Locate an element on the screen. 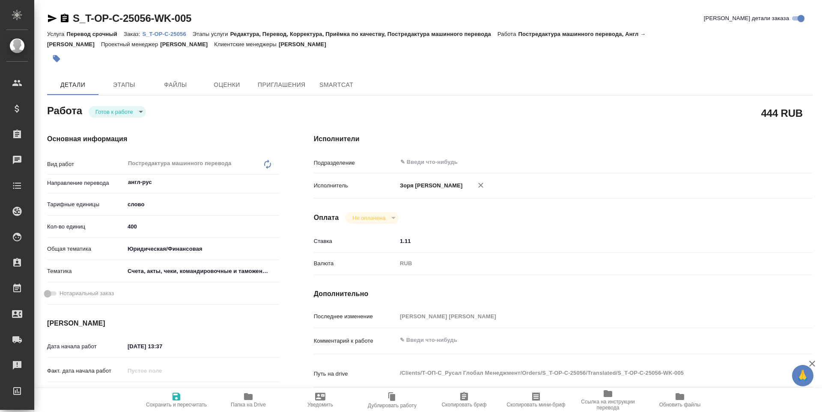 The width and height of the screenshot is (822, 412). span: Уведомить is located at coordinates (320, 405).